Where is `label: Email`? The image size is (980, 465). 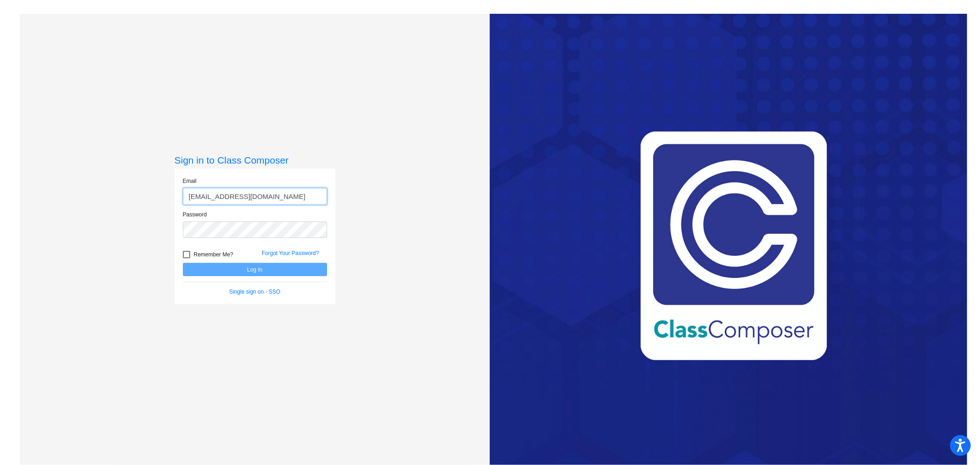
label: Email is located at coordinates (190, 181).